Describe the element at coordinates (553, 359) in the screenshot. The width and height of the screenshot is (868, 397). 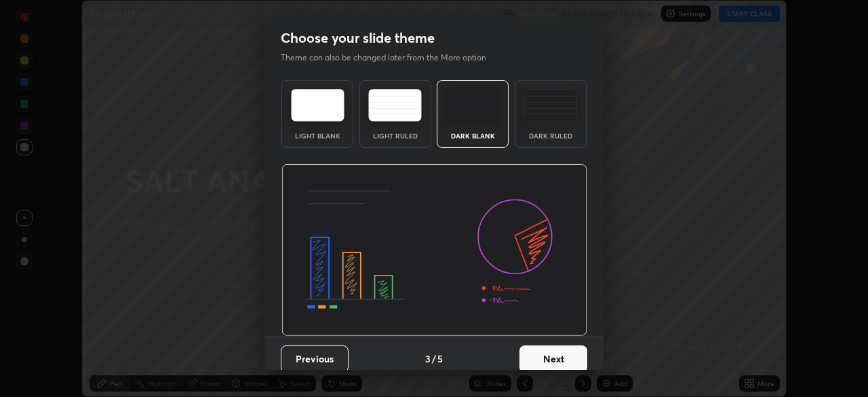
I see `button: Next` at that location.